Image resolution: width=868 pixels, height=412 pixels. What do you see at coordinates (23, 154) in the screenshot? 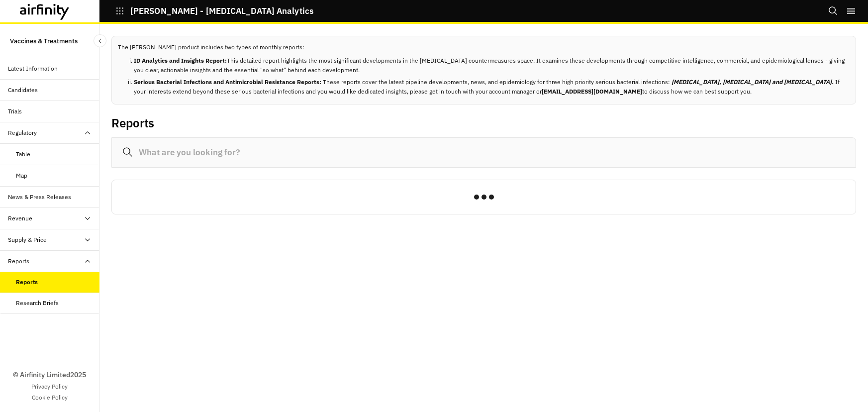
I see `div: Table` at bounding box center [23, 154].